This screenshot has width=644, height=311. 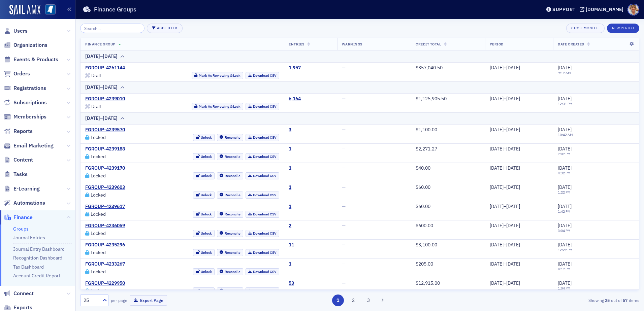 I want to click on a: Journal Entries, so click(x=29, y=237).